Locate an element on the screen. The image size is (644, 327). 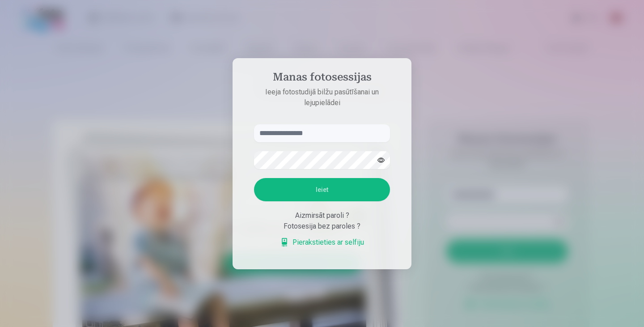
button: Ieiet is located at coordinates (322, 189).